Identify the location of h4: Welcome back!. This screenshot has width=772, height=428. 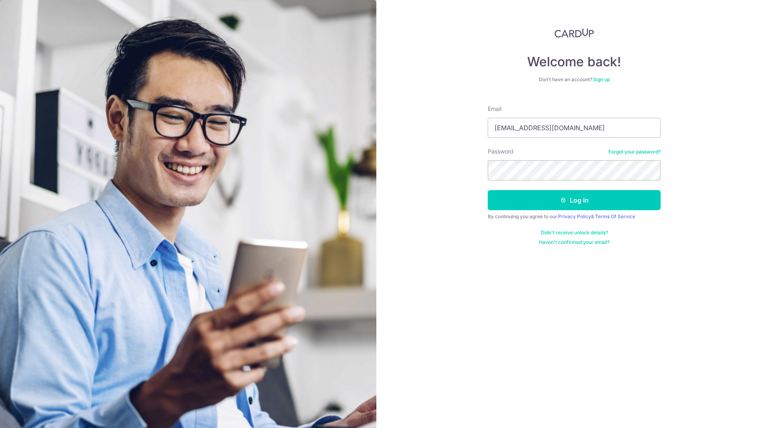
(574, 62).